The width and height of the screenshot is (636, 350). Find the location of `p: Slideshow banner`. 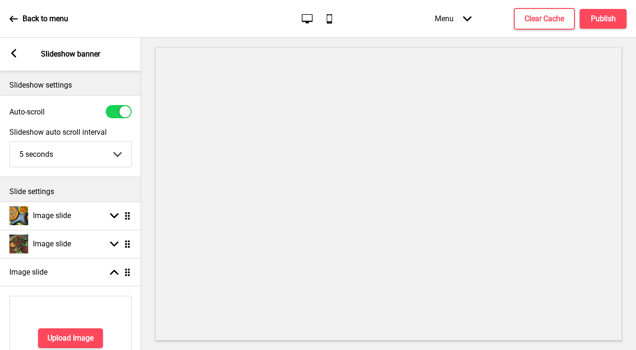

p: Slideshow banner is located at coordinates (71, 54).